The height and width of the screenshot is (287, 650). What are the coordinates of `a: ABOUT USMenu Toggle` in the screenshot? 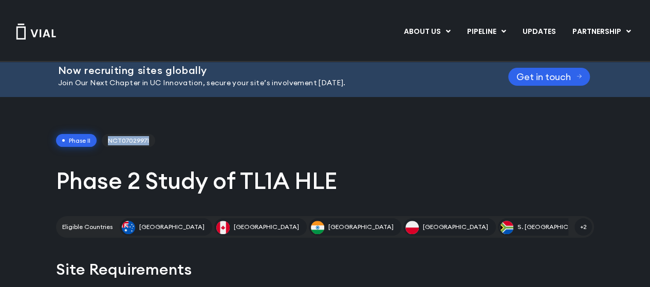 It's located at (427, 32).